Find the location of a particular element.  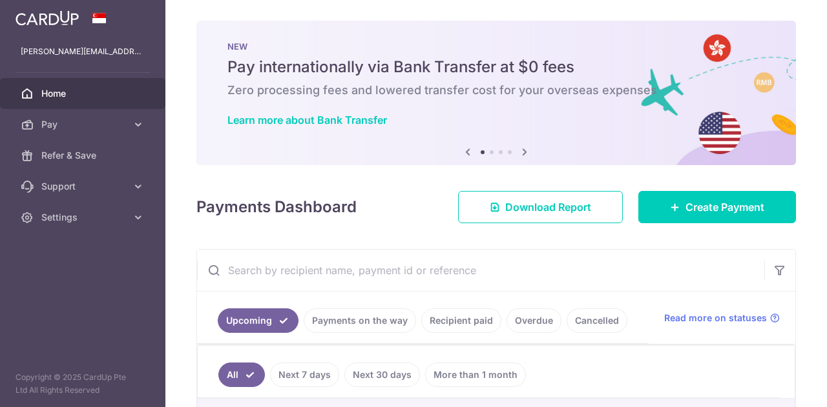

span: Settings is located at coordinates (84, 218).